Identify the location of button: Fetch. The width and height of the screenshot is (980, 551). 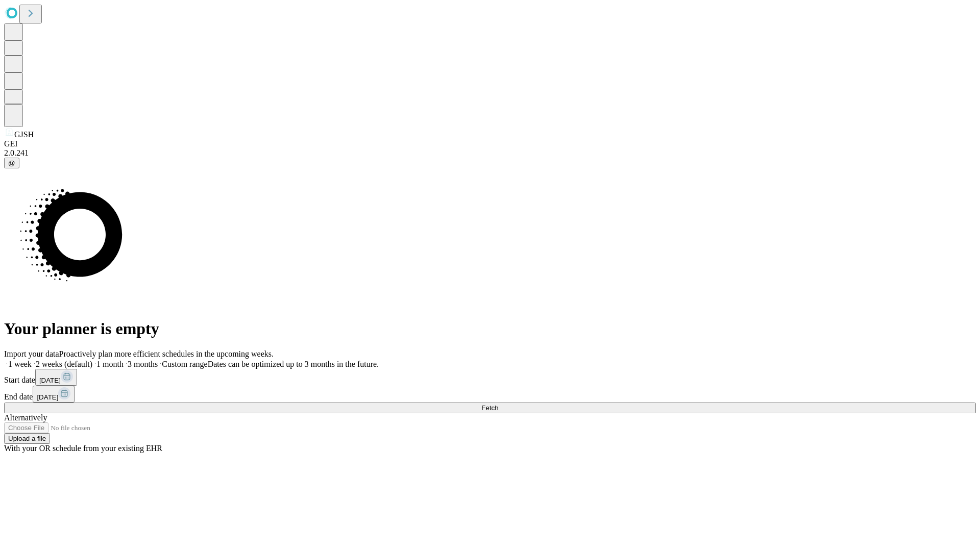
(490, 408).